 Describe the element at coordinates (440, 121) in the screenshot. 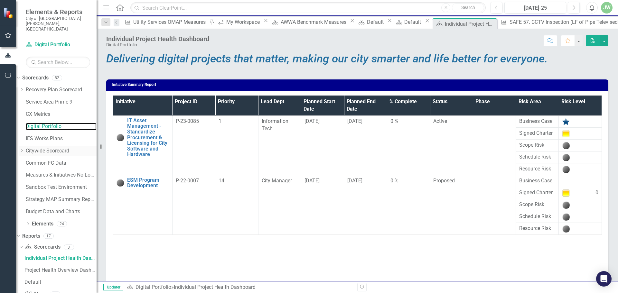

I see `span: Active` at that location.